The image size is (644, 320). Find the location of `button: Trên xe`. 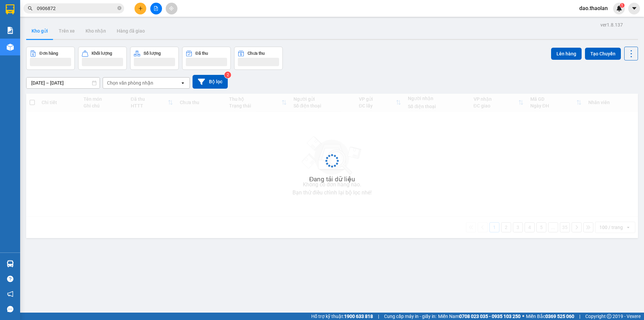

button: Trên xe is located at coordinates (67, 31).